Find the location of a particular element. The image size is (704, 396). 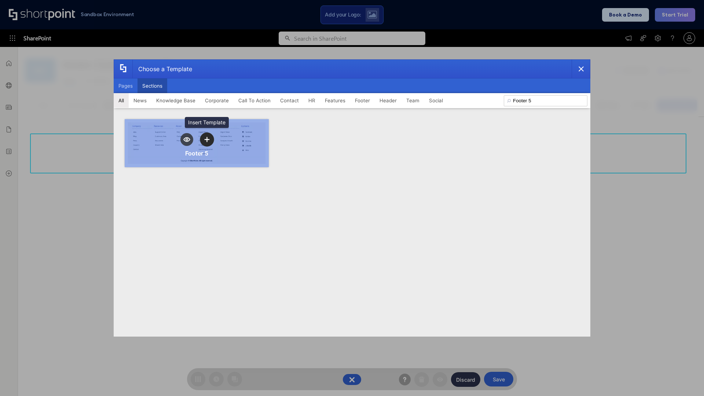

div: template selector is located at coordinates (352, 198).